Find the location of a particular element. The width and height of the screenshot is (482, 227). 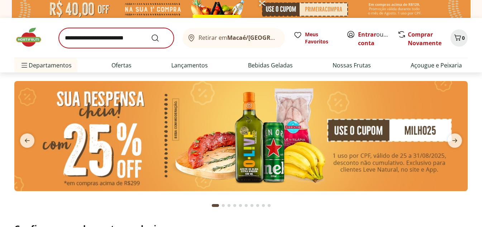

img: Hortifruti is located at coordinates (32, 37).